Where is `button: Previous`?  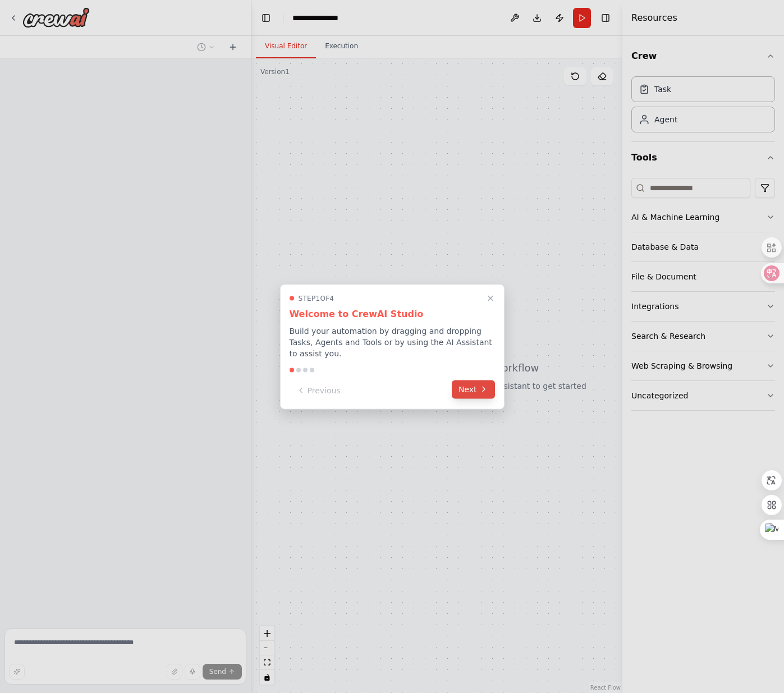 button: Previous is located at coordinates (318, 390).